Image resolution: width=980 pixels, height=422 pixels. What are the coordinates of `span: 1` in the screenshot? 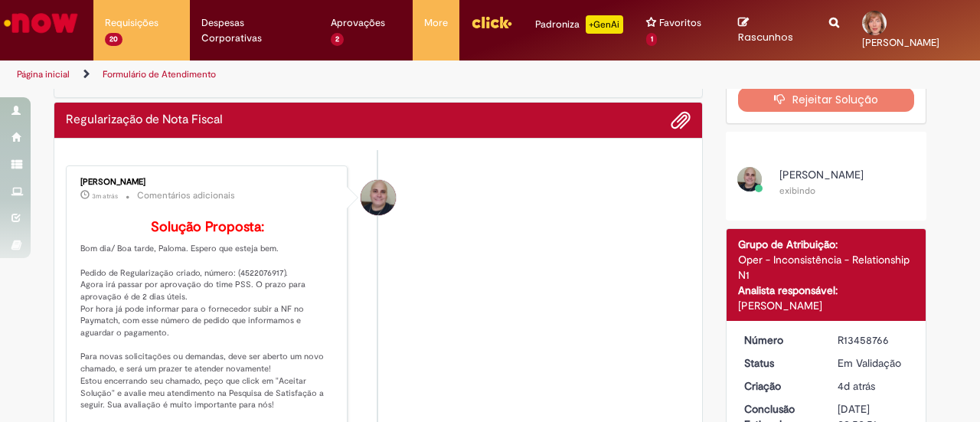 It's located at (651, 39).